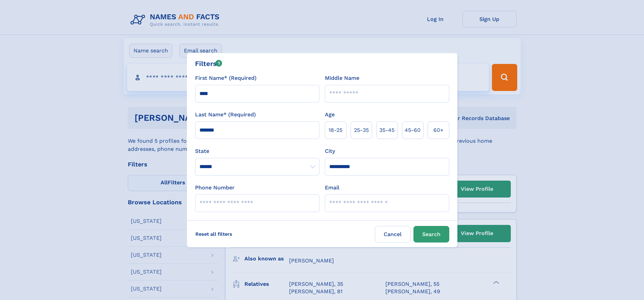  What do you see at coordinates (431, 235) in the screenshot?
I see `button: Search` at bounding box center [431, 235].